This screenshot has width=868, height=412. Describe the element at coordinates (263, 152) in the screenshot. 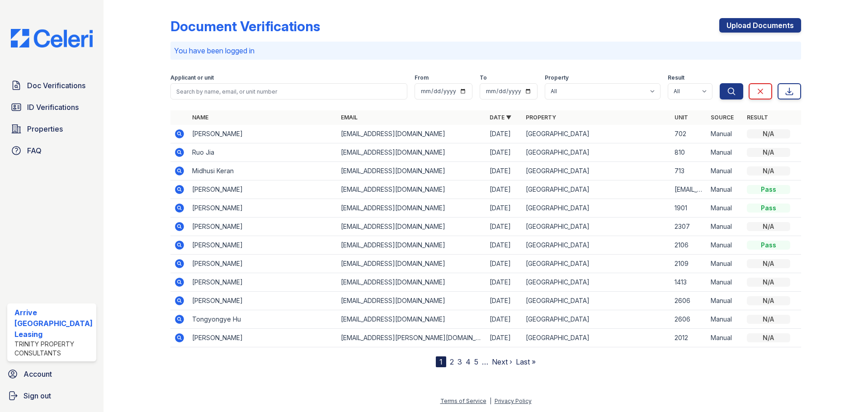

I see `td: Ruo Jia` at that location.